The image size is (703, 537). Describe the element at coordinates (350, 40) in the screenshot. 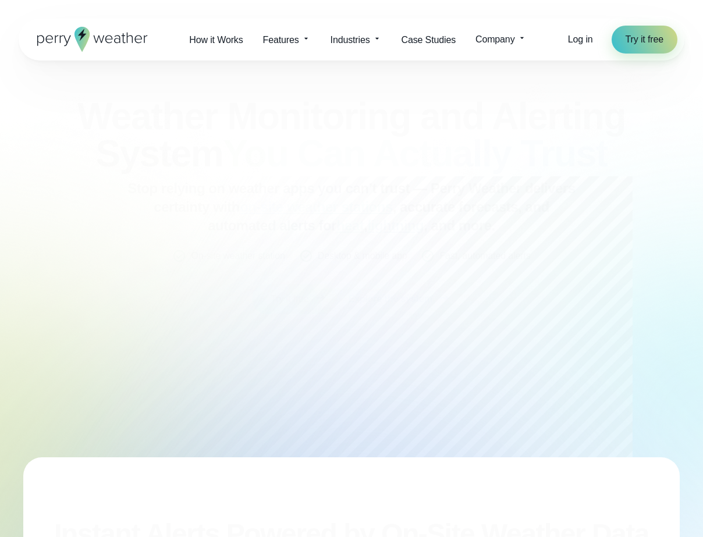

I see `span: Industries` at that location.